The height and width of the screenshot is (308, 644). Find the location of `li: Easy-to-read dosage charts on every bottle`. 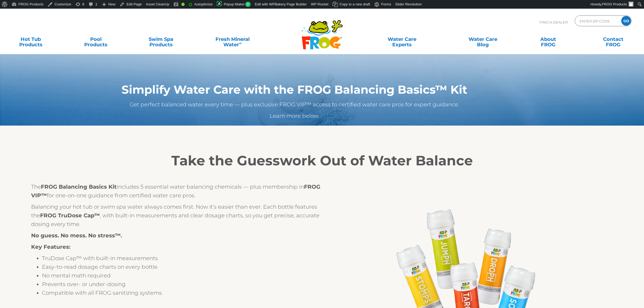

li: Easy-to-read dosage charts on every bottle is located at coordinates (182, 267).